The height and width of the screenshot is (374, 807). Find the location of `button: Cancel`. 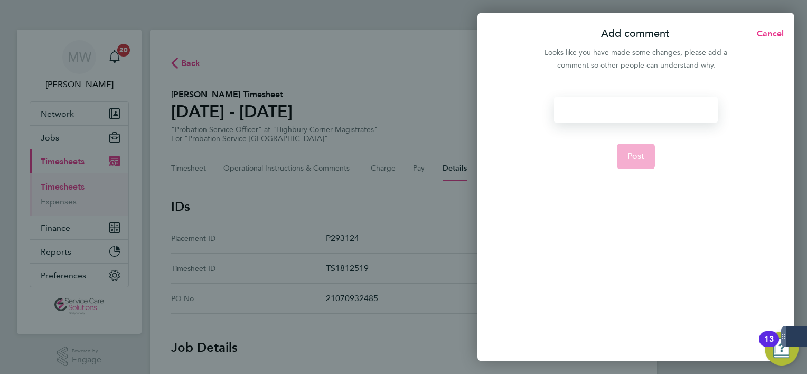

button: Cancel is located at coordinates (766, 34).